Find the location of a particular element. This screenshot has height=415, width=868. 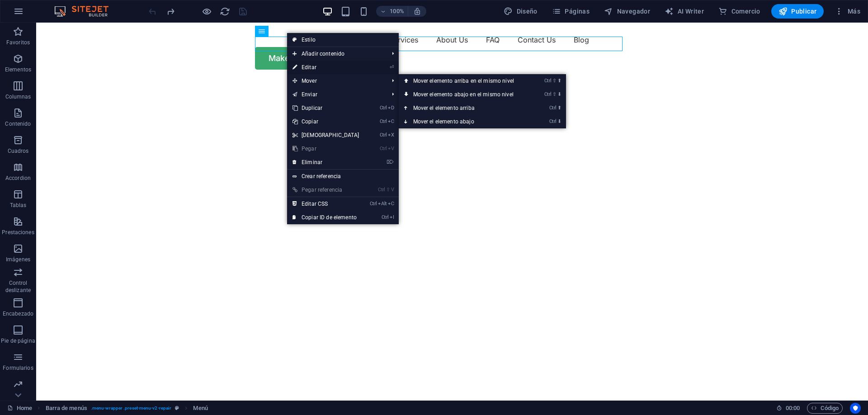

p: Contenido is located at coordinates (18, 124).